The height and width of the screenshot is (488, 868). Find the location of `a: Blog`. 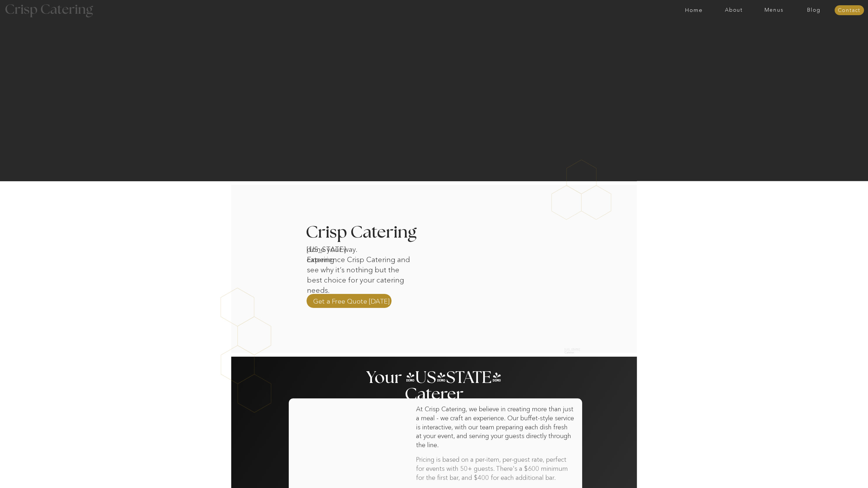

a: Blog is located at coordinates (814, 10).